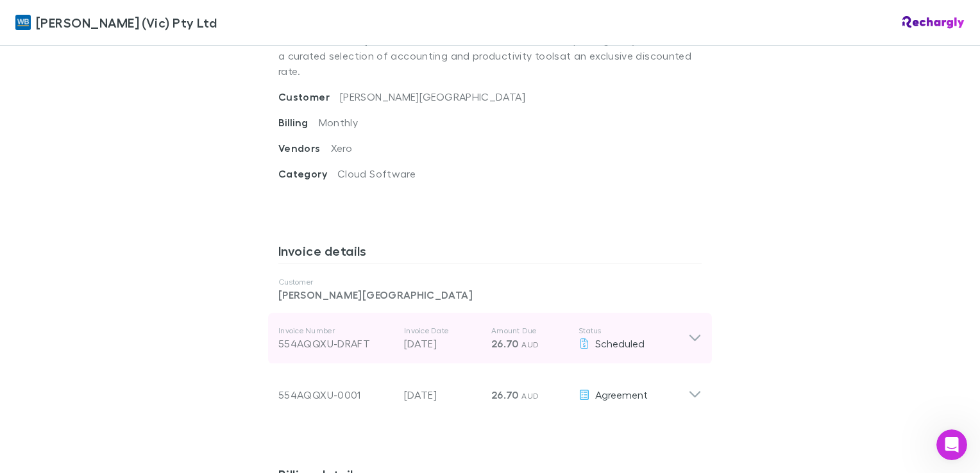 This screenshot has width=980, height=473. What do you see at coordinates (376, 173) in the screenshot?
I see `span: Cloud Software` at bounding box center [376, 173].